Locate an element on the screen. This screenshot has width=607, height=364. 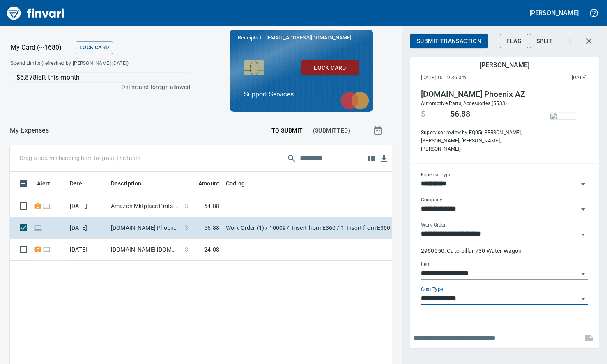
span: To Submit is located at coordinates (287, 131).